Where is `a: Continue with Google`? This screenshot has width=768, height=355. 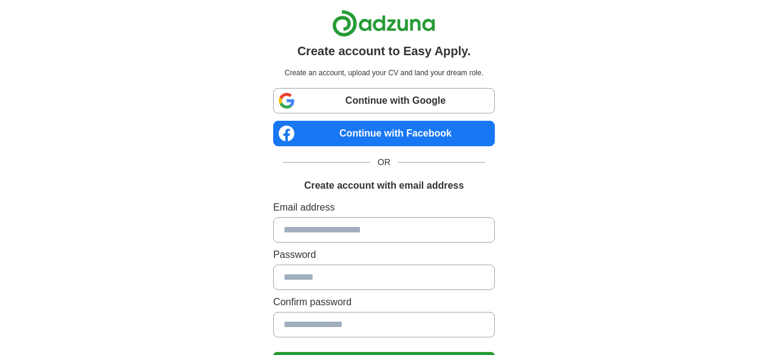 a: Continue with Google is located at coordinates (384, 101).